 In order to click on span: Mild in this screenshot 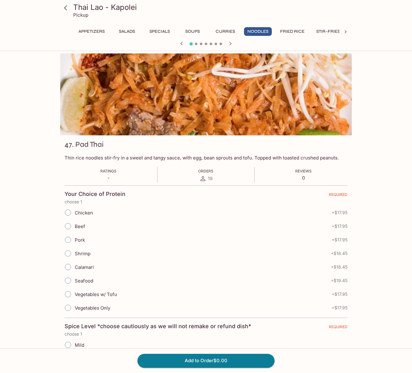, I will do `click(79, 345)`.